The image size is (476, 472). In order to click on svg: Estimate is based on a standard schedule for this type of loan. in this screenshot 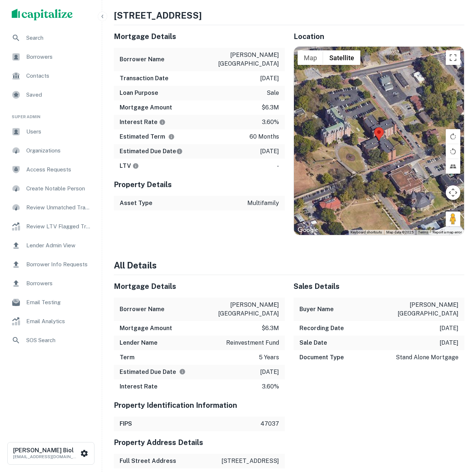, I will do `click(182, 372)`.